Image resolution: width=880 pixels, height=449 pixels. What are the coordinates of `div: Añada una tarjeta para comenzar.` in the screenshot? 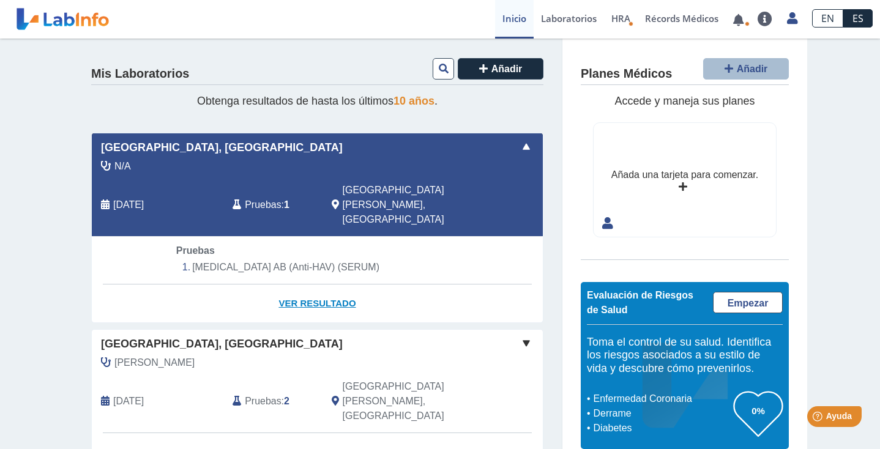 It's located at (685, 175).